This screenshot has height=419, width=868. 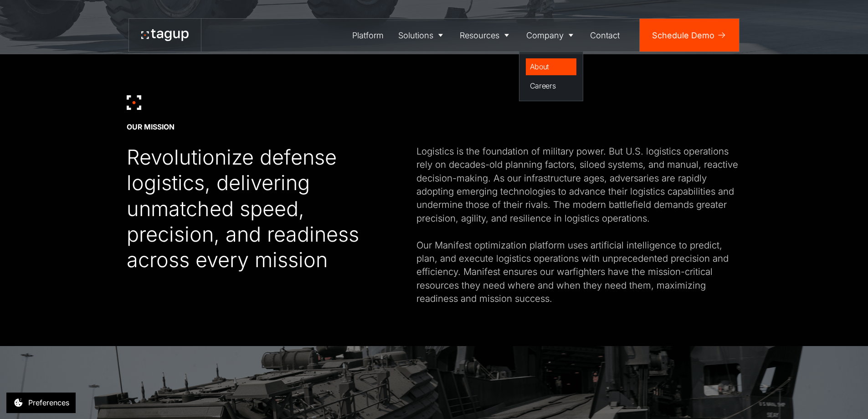 I want to click on div: Schedule Demo, so click(x=683, y=35).